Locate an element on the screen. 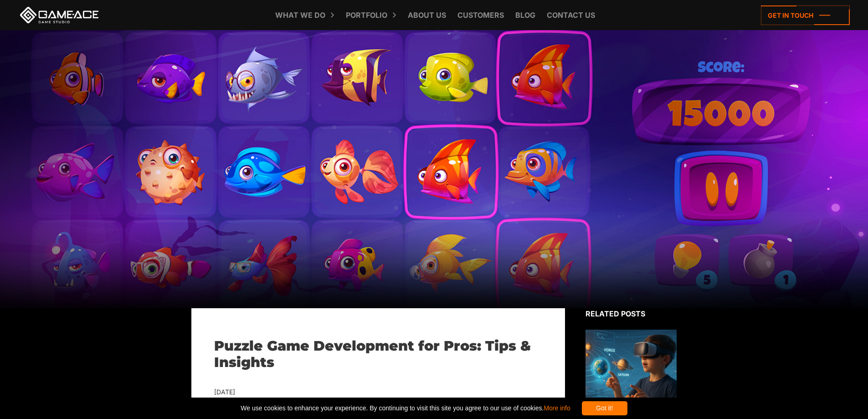 Image resolution: width=868 pixels, height=419 pixels. img: Related is located at coordinates (631, 371).